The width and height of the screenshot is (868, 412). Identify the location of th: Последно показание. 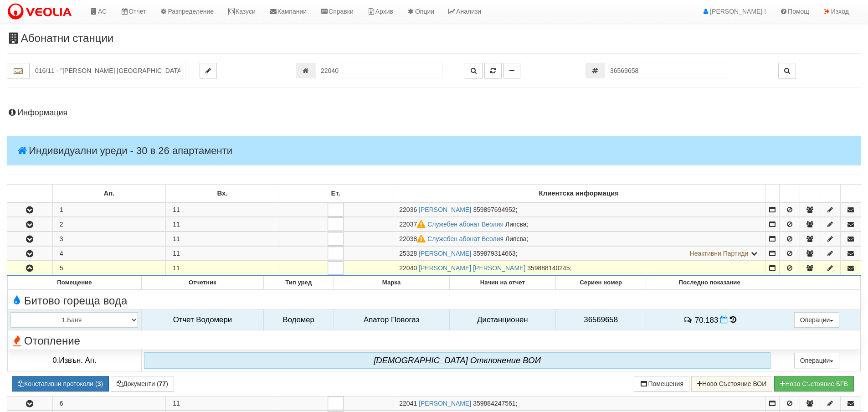
(710, 283).